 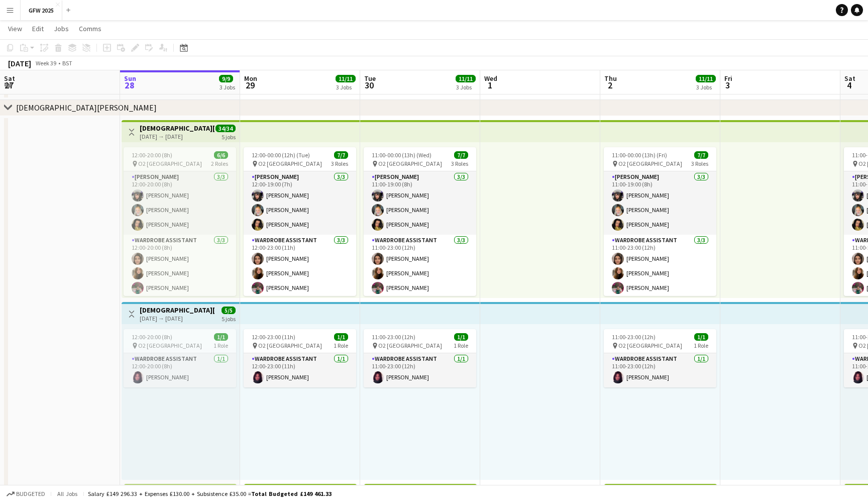 What do you see at coordinates (209, 493) in the screenshot?
I see `div: Salary £149 296.33 + Expenses £130.00 + Subsistence £35.00 =` at bounding box center [209, 493].